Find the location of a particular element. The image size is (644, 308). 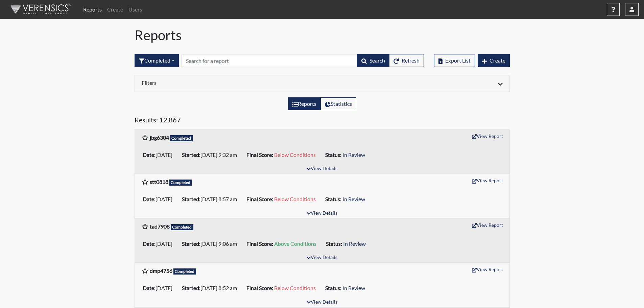

button: Search is located at coordinates (373, 61).